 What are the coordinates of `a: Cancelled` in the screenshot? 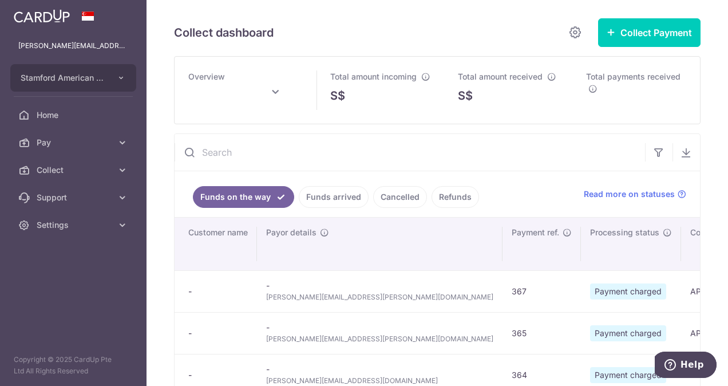 It's located at (400, 197).